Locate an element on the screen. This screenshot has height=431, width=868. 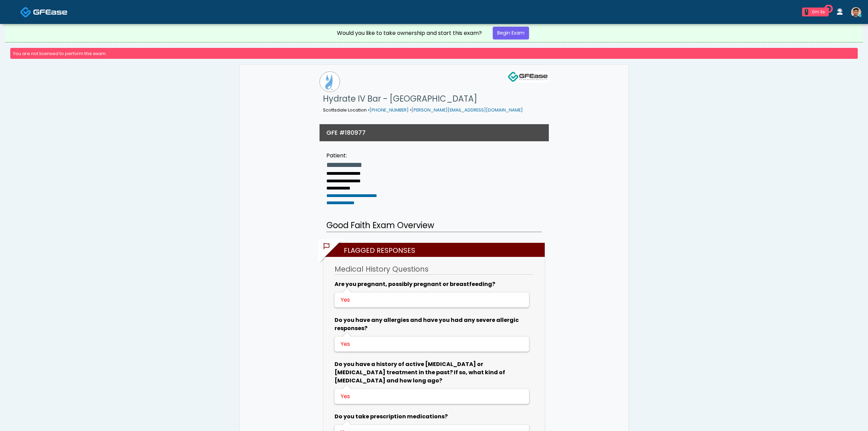
img: Kenner Medina is located at coordinates (856, 13).